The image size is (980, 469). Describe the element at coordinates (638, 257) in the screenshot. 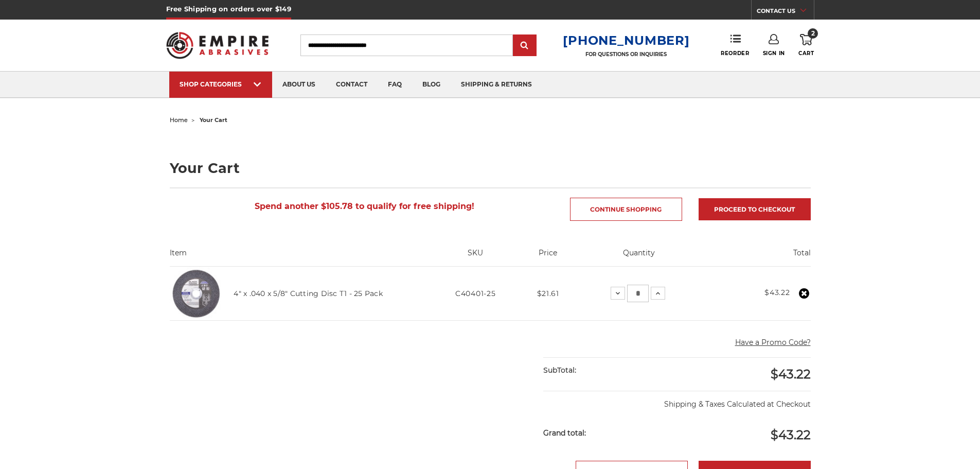

I see `th: Quantity` at that location.